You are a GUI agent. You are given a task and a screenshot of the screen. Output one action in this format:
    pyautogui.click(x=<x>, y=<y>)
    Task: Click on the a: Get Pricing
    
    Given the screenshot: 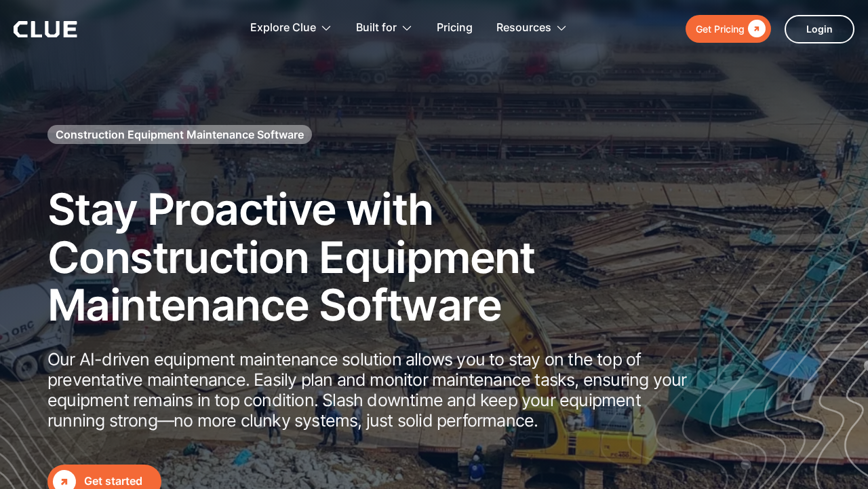 What is the action you would take?
    pyautogui.click(x=729, y=28)
    